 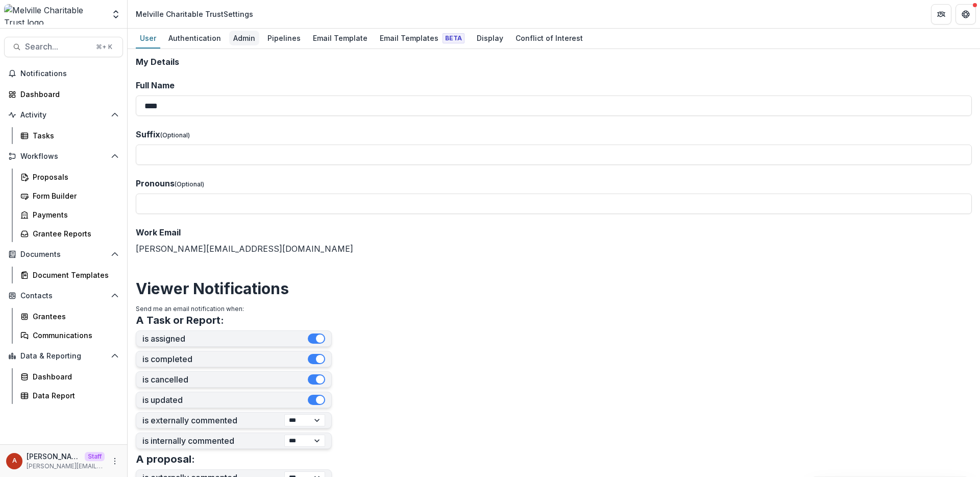 What do you see at coordinates (69, 196) in the screenshot?
I see `a: Form Builder` at bounding box center [69, 196].